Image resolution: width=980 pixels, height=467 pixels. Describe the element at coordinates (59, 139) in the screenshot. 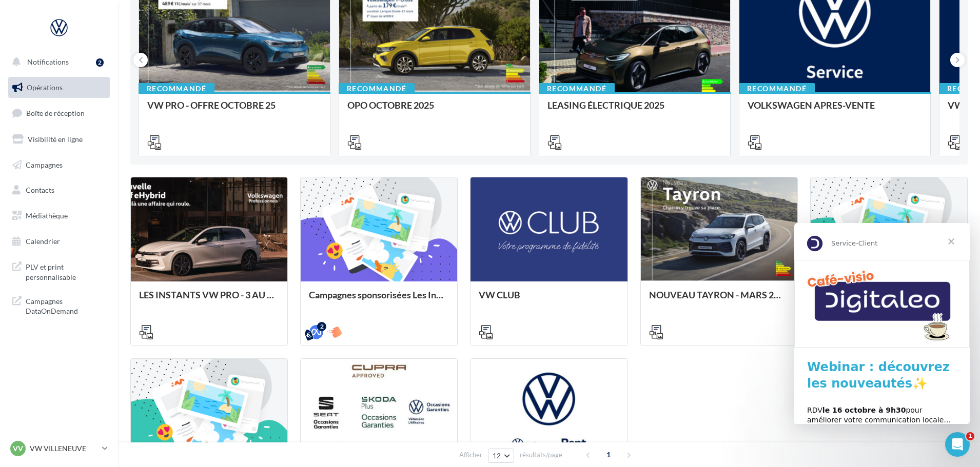

I see `a: Visibilité en ligne` at that location.